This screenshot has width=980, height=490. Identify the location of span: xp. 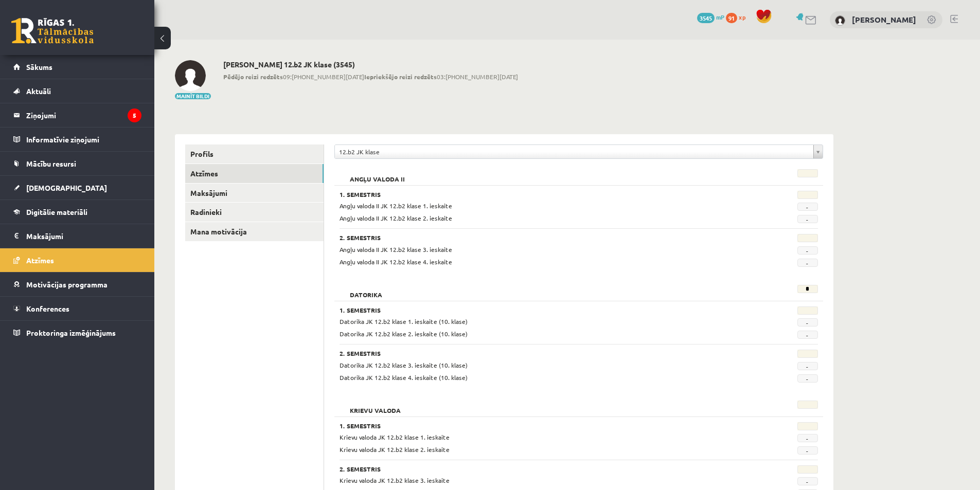
(742, 17).